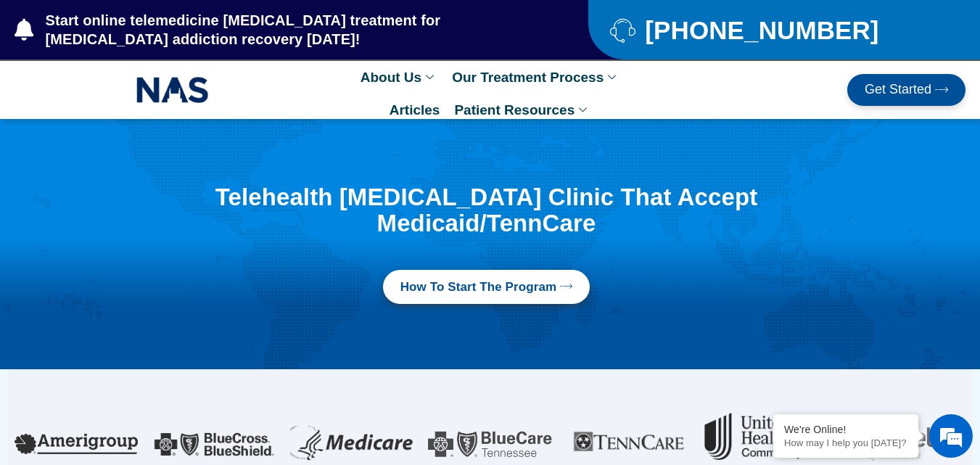  I want to click on img: UHC Logo, so click(766, 436).